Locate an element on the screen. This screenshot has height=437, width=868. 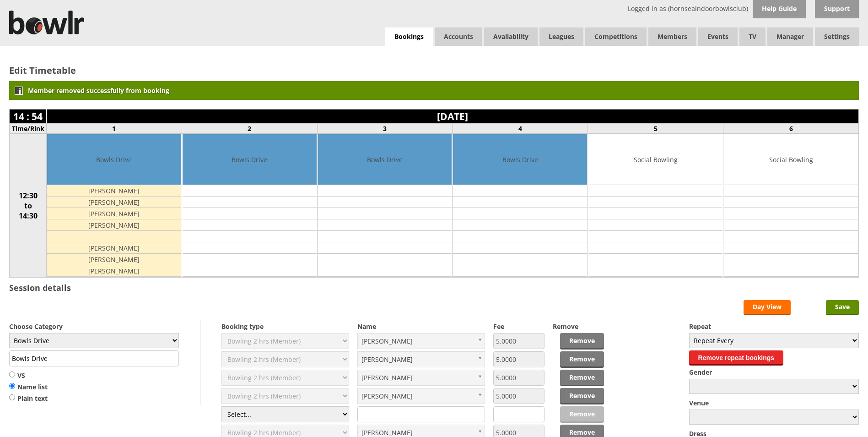
a: Day View is located at coordinates (767, 307).